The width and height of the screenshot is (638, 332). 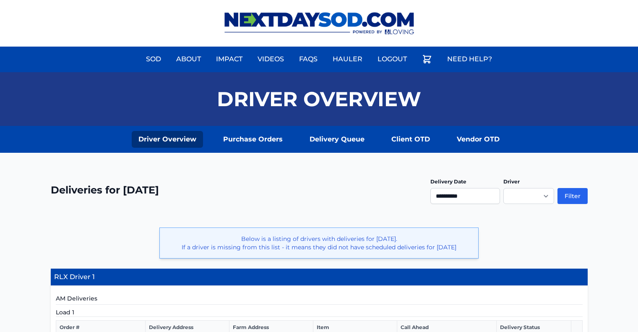 What do you see at coordinates (319, 277) in the screenshot?
I see `h4: RLX Driver 1` at bounding box center [319, 277].